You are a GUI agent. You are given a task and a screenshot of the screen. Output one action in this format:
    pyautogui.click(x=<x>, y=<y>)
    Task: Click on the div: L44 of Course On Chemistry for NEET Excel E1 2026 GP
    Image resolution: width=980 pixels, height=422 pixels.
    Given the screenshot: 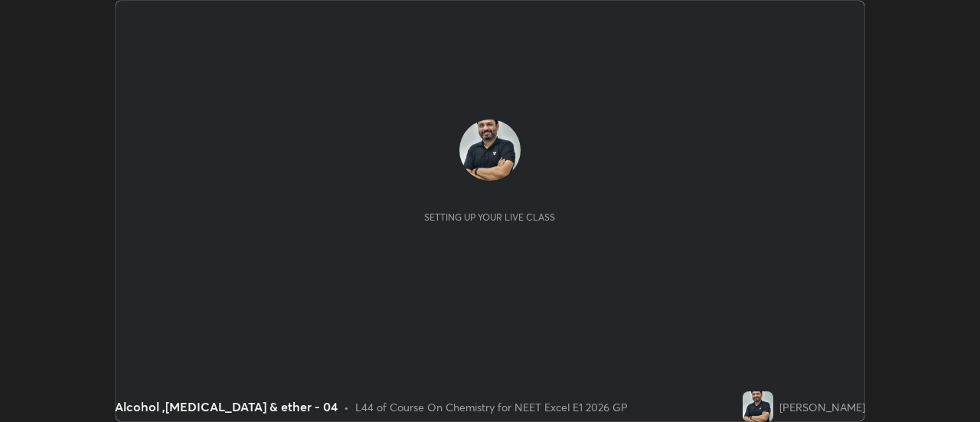 What is the action you would take?
    pyautogui.click(x=492, y=407)
    